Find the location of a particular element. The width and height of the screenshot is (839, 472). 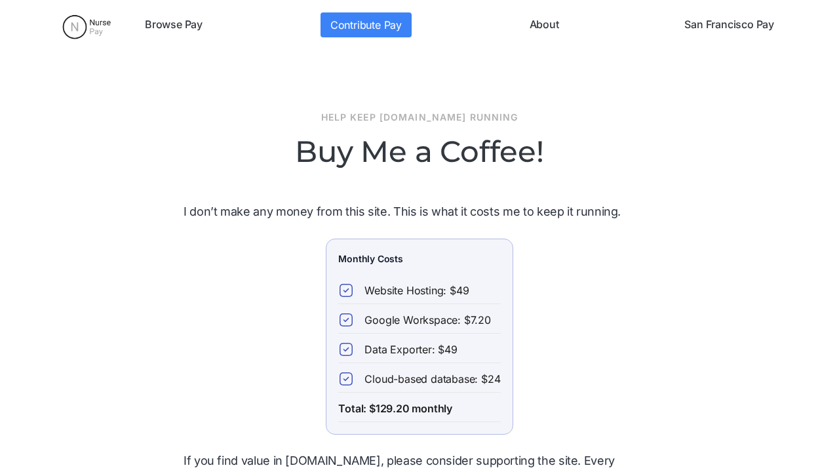

div: Website Hosting: $49 is located at coordinates (416, 290).